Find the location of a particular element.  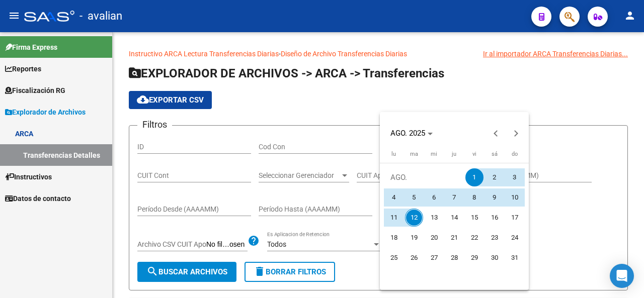

button: 12 de agosto de 2025 is located at coordinates (414, 218).